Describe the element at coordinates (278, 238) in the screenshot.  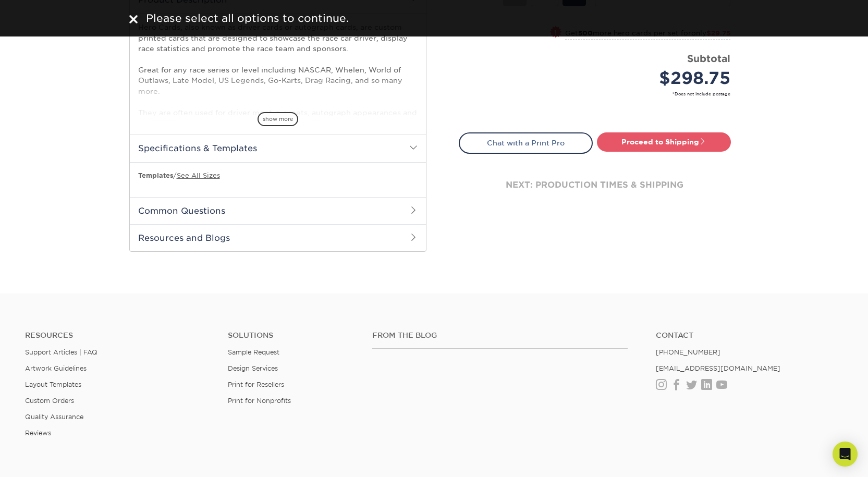
I see `h2: Resources and Blogs` at that location.